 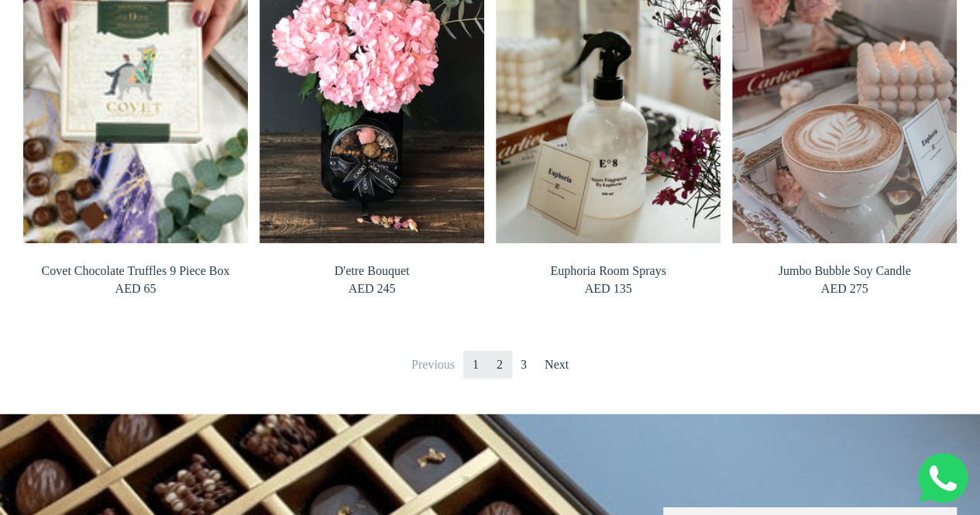 What do you see at coordinates (135, 281) in the screenshot?
I see `a: Covet Chocolate Truffles 9 Piece Box AED 65` at bounding box center [135, 281].